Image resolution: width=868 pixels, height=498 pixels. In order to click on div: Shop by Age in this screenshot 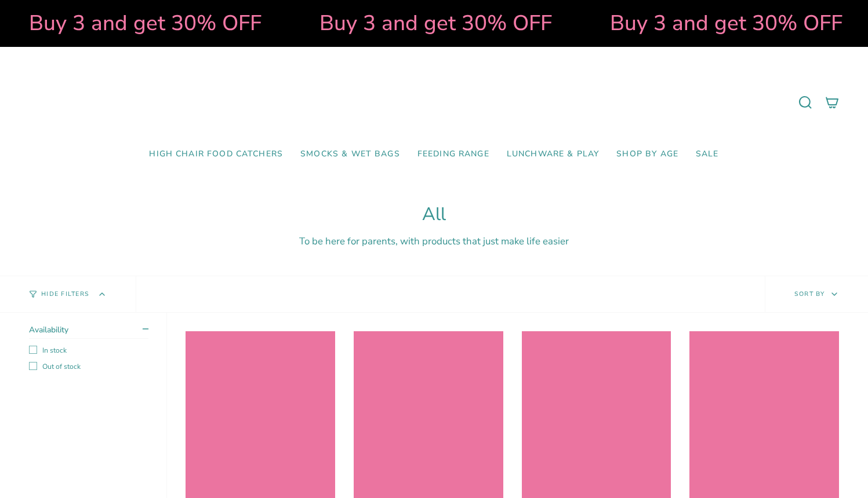, I will do `click(647, 154)`.